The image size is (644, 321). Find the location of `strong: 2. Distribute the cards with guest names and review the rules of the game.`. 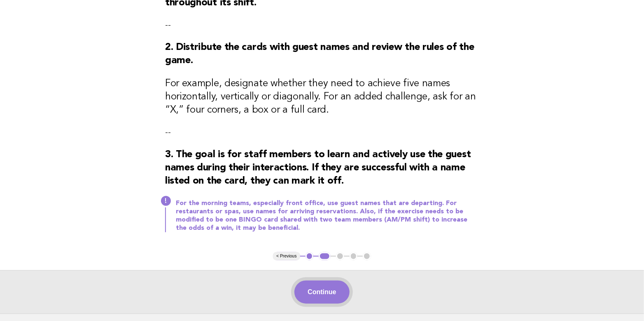

strong: 2. Distribute the cards with guest names and review the rules of the game. is located at coordinates (320, 54).